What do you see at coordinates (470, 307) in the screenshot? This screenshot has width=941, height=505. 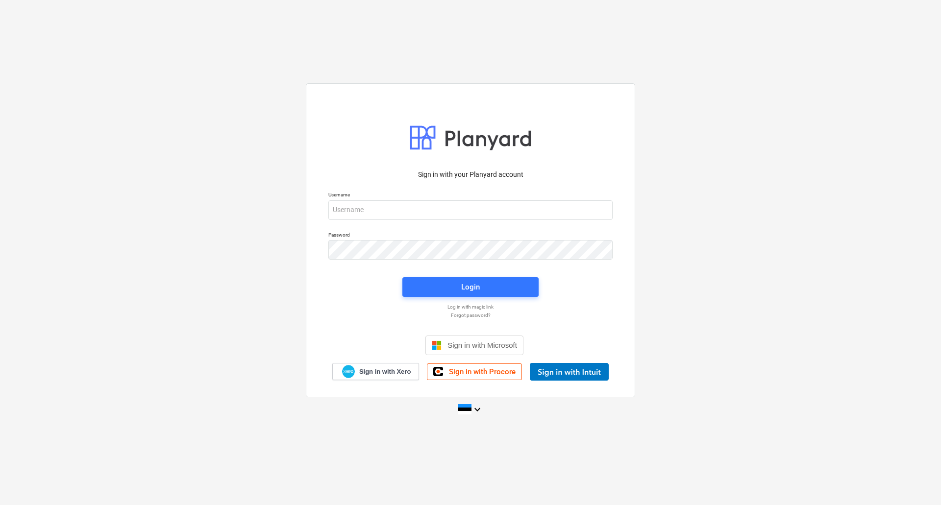 I see `a: Log in with magic link` at bounding box center [470, 307].